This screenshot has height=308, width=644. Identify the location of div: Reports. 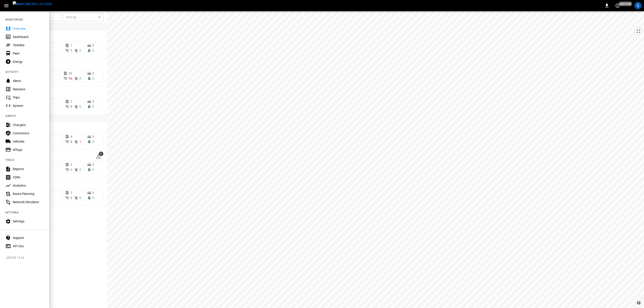
(28, 169).